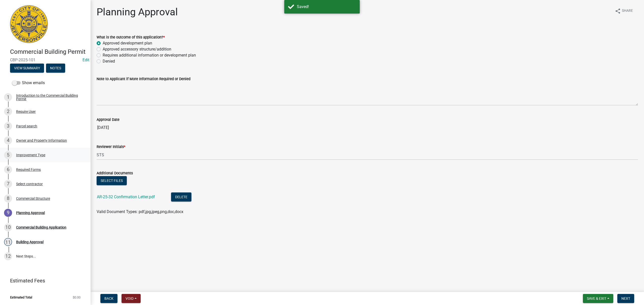  Describe the element at coordinates (30, 184) in the screenshot. I see `div: Select contractor` at that location.